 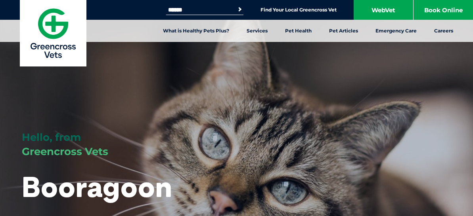 I want to click on a: Services, so click(x=257, y=31).